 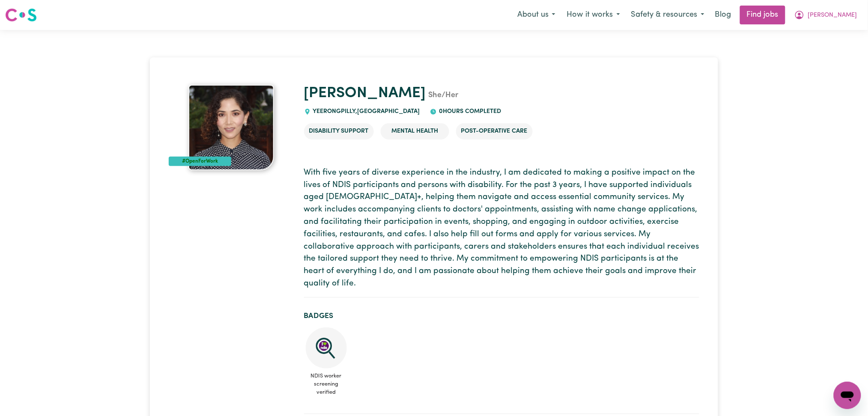 What do you see at coordinates (200, 161) in the screenshot?
I see `div: #OpenForWork` at bounding box center [200, 161].